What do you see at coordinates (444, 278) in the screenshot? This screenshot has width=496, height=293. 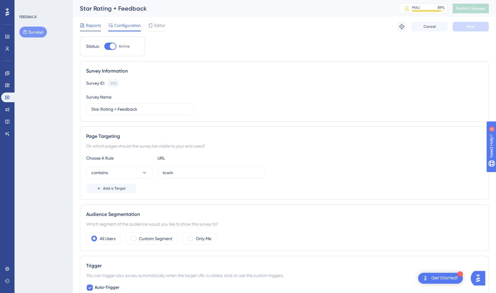 I see `div: Get Started!` at bounding box center [444, 278].